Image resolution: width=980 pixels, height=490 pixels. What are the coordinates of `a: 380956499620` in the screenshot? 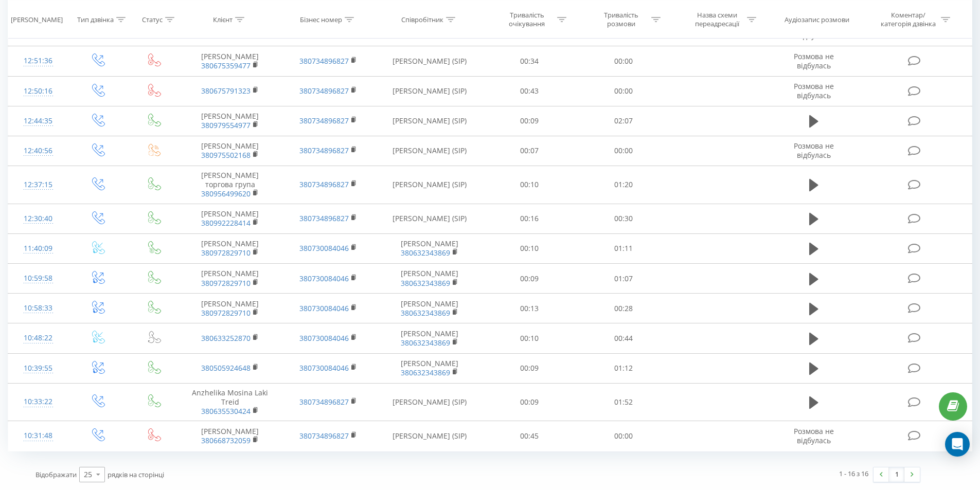 It's located at (226, 193).